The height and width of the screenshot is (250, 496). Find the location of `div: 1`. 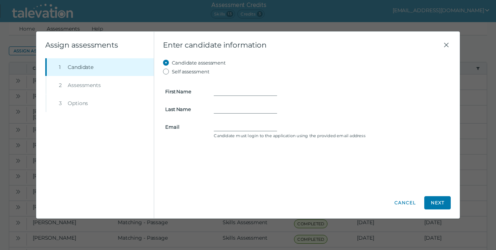

div: 1 is located at coordinates (62, 67).